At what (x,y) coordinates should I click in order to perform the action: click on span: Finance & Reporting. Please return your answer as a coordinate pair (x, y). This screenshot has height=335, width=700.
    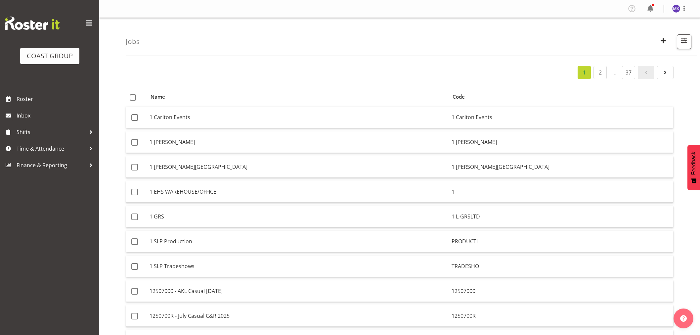
    Looking at the image, I should click on (51, 165).